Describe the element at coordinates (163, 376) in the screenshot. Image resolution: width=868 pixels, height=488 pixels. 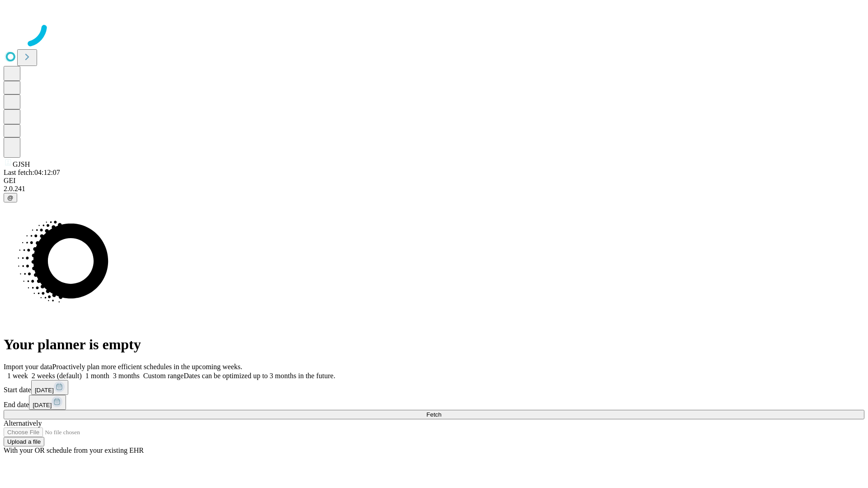
I see `span: Custom range` at that location.